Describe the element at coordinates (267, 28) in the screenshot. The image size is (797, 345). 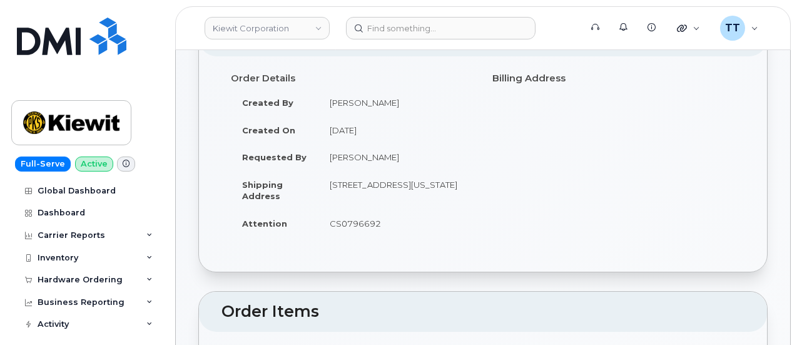
I see `a: Kiewit Corporation` at that location.